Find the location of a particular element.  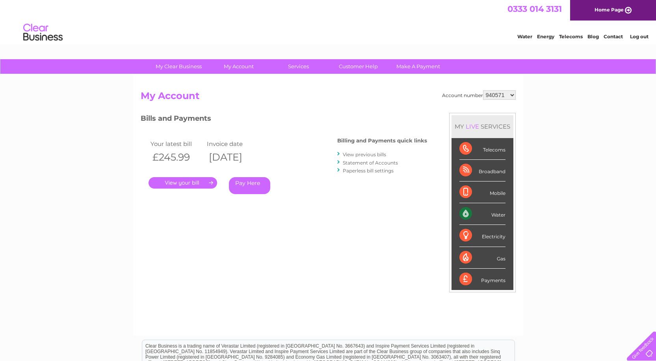

a: Water is located at coordinates (525, 36).